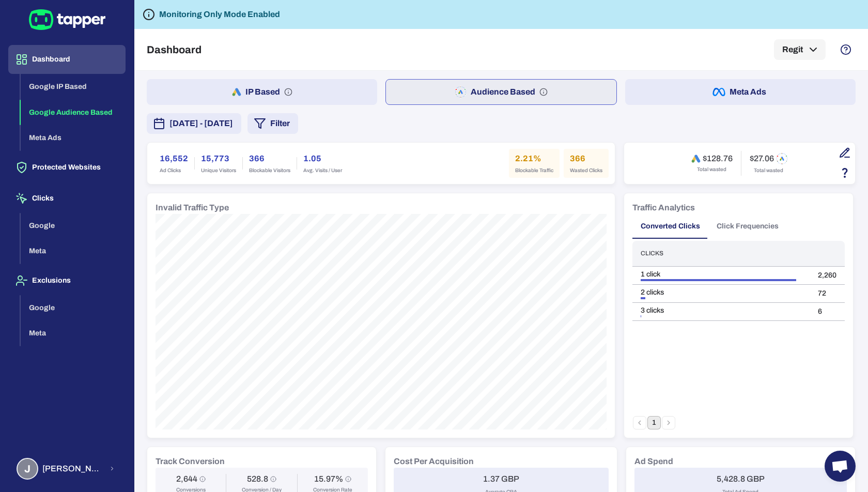 The width and height of the screenshot is (868, 492). I want to click on th: Clicks, so click(721, 253).